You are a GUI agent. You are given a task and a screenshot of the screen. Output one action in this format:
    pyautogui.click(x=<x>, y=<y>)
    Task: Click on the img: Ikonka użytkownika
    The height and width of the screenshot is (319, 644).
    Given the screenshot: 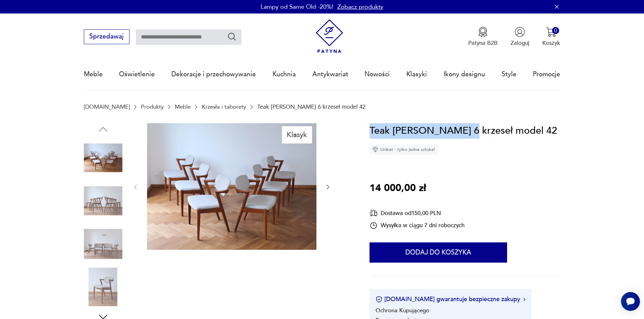 What is the action you would take?
    pyautogui.click(x=520, y=32)
    